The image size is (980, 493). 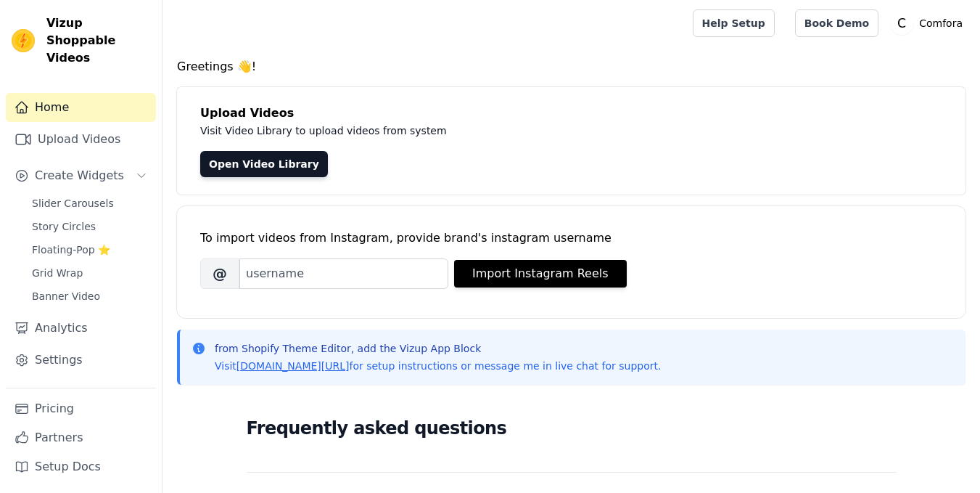 What do you see at coordinates (66, 296) in the screenshot?
I see `span: Banner Video` at bounding box center [66, 296].